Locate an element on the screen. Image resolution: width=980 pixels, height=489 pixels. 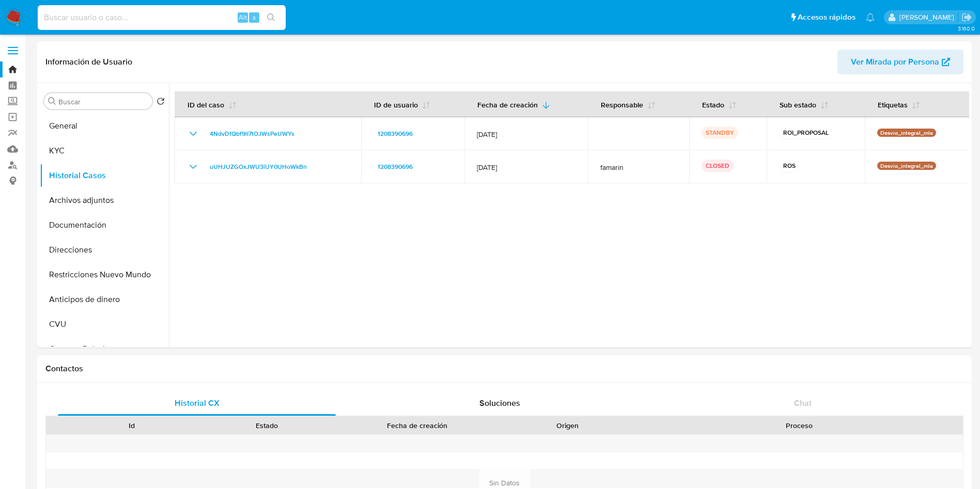
span: Soluciones is located at coordinates (500, 403).